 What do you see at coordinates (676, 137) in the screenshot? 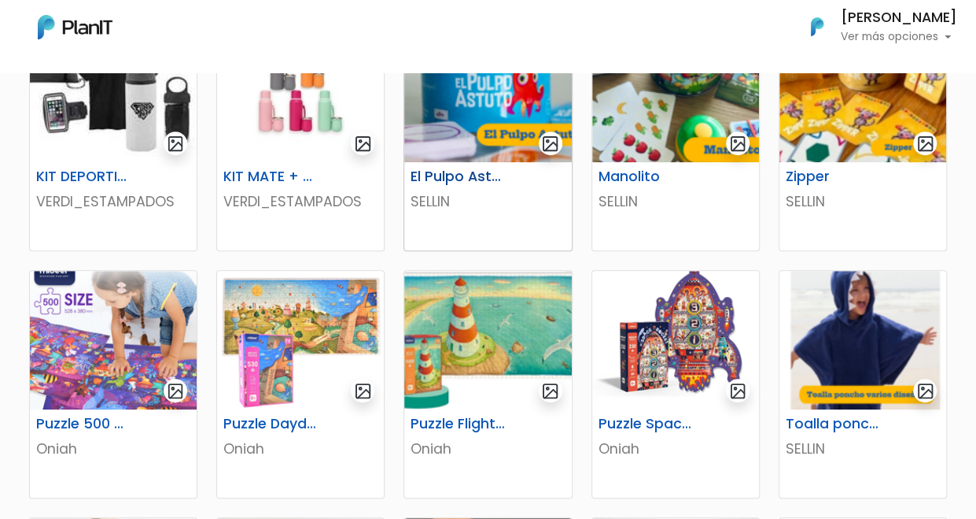
I see `a: gallery-light Manolito SELLIN` at bounding box center [676, 137].